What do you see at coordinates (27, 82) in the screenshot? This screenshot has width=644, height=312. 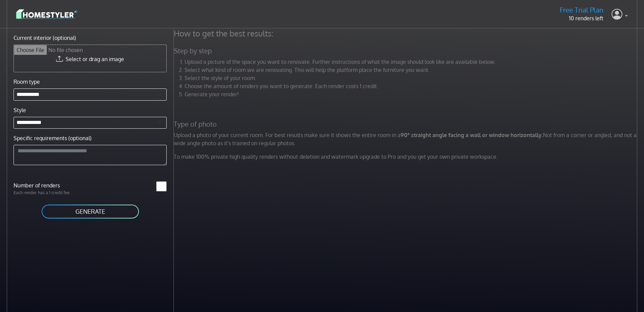 I see `label: Room type` at bounding box center [27, 82].